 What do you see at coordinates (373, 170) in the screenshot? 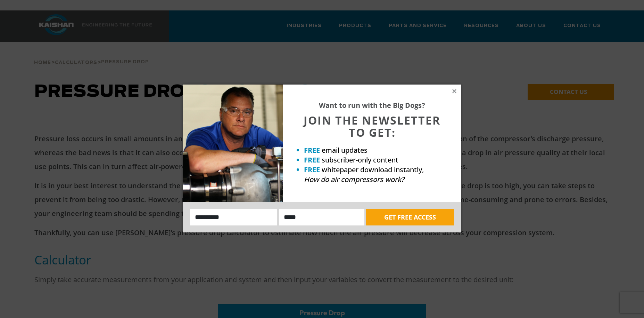
I see `span: whitepaper download instantly,` at bounding box center [373, 170].